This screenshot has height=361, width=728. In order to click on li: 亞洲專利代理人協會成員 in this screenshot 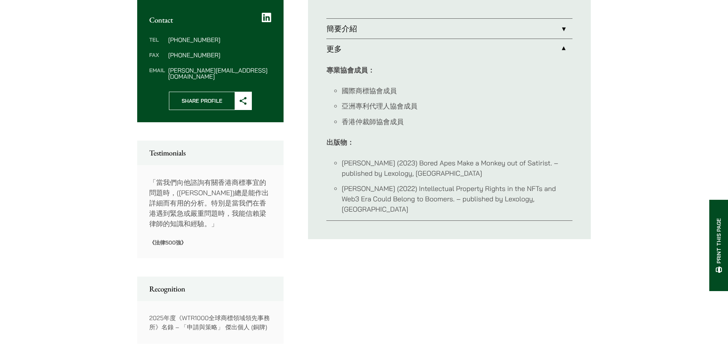, I will do `click(457, 106)`.